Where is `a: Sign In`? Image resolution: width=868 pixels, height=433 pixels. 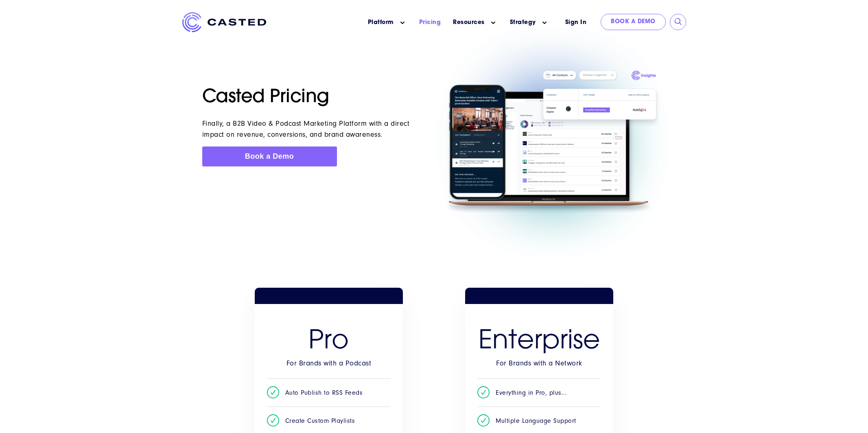
a: Sign In is located at coordinates (576, 22).